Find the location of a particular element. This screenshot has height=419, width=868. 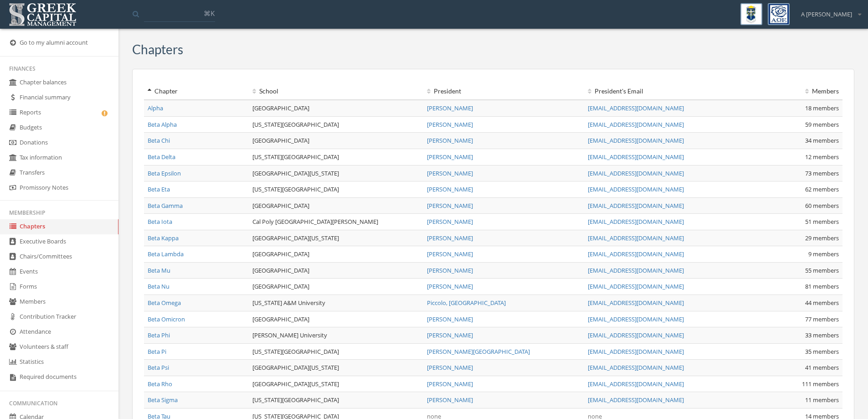

span: ⌘K is located at coordinates (210, 13).